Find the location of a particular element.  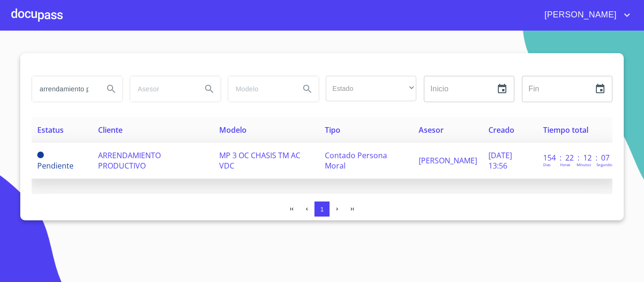

span: Contado Persona Moral is located at coordinates (356, 161).